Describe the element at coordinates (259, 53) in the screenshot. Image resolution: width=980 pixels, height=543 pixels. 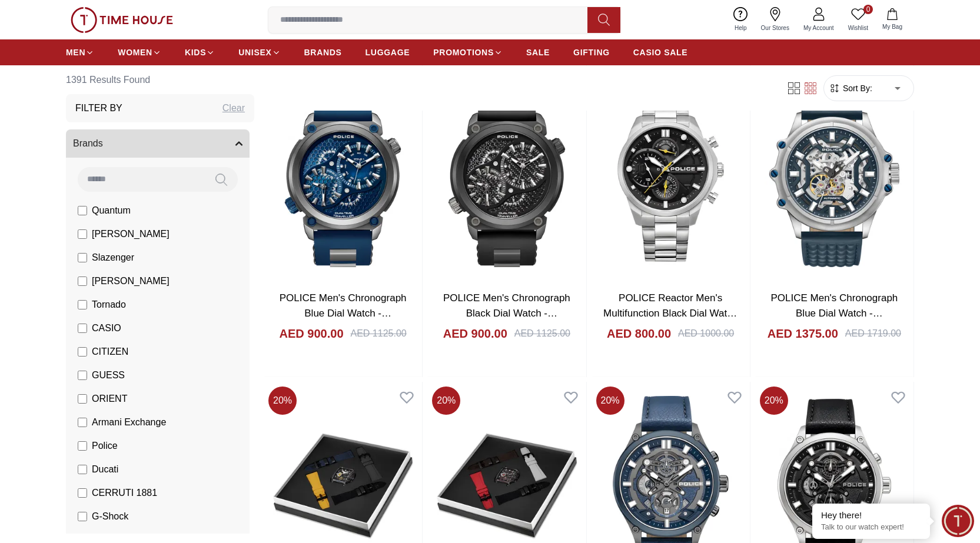
I see `a: UNISEX` at that location.